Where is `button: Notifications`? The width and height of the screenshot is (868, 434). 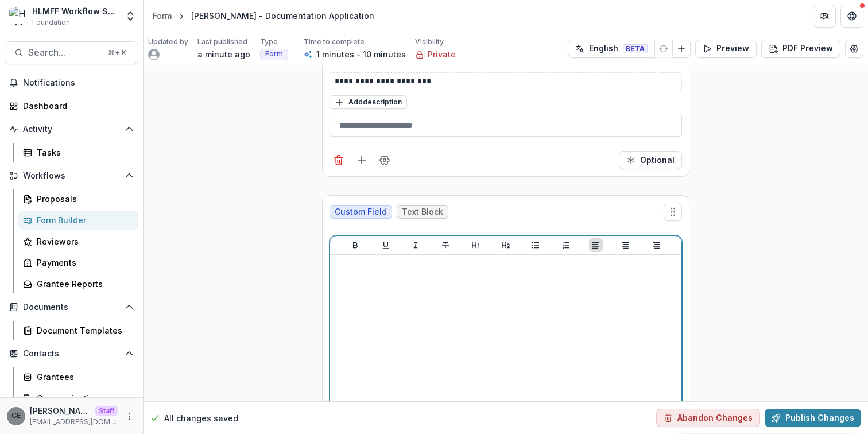
button: Notifications is located at coordinates (71, 83).